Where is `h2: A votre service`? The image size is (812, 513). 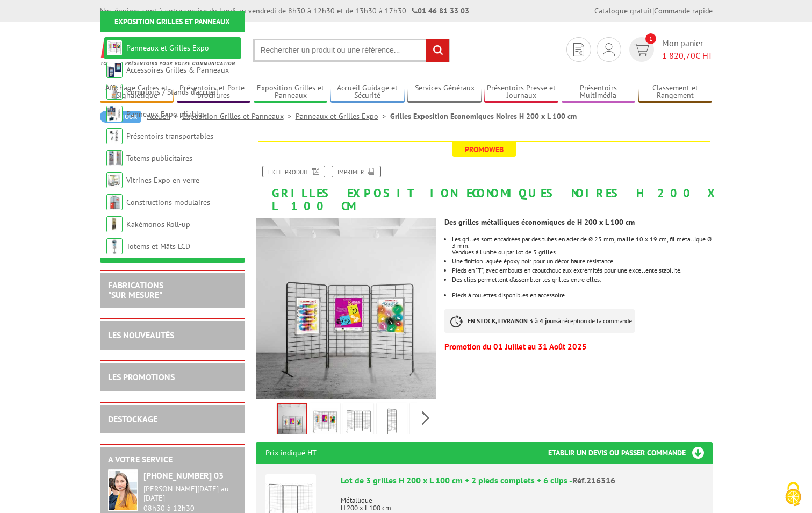 h2: A votre service is located at coordinates (173, 460).